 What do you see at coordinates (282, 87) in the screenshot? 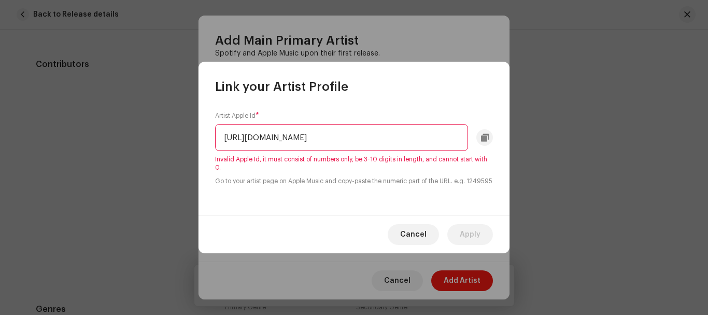
I see `span: Link your Artist Profile` at bounding box center [282, 87].